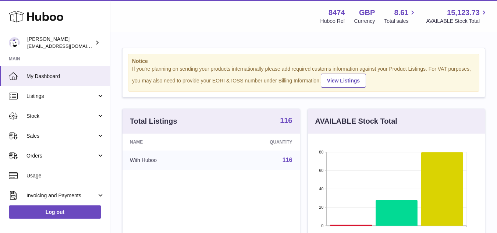  What do you see at coordinates (321, 189) in the screenshot?
I see `text: 40` at bounding box center [321, 189].